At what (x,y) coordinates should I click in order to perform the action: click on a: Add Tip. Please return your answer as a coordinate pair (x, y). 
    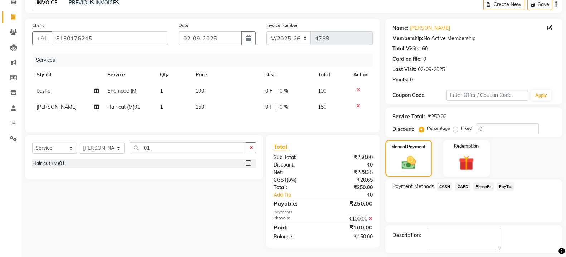
    Looking at the image, I should click on (300, 195).